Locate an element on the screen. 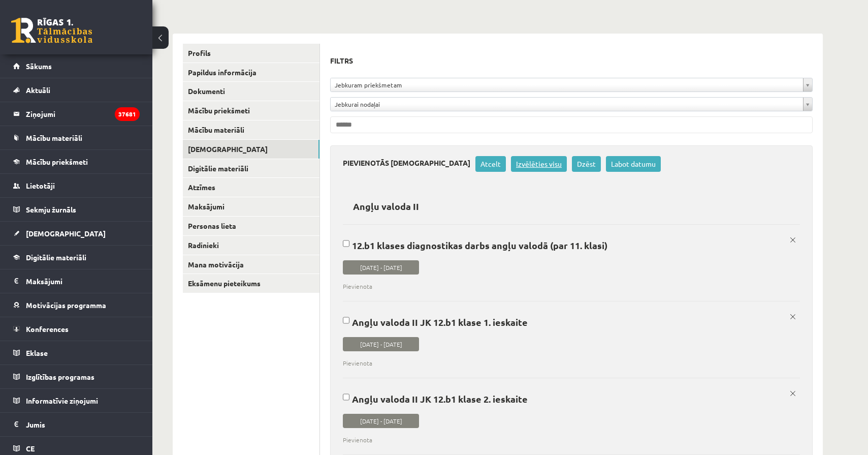 This screenshot has height=455, width=868. span: Eklase is located at coordinates (37, 353).